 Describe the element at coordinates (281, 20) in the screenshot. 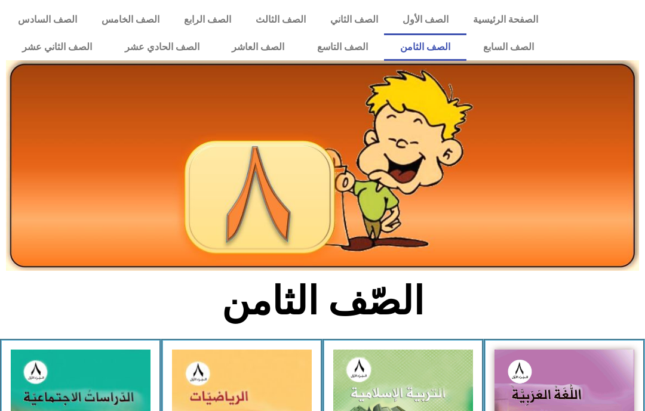

I see `a: الصف الثالث` at that location.